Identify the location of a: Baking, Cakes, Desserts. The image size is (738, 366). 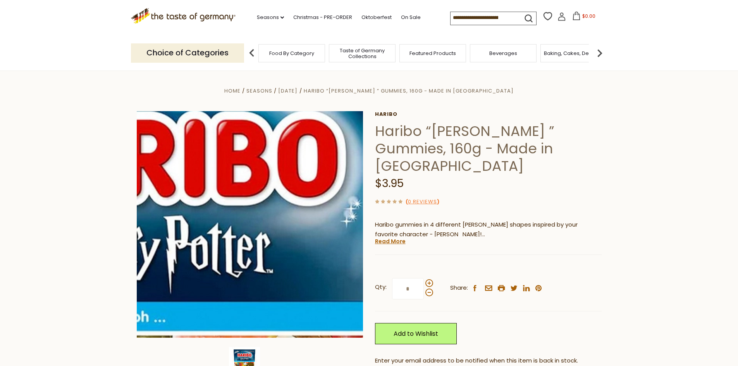
(574, 53).